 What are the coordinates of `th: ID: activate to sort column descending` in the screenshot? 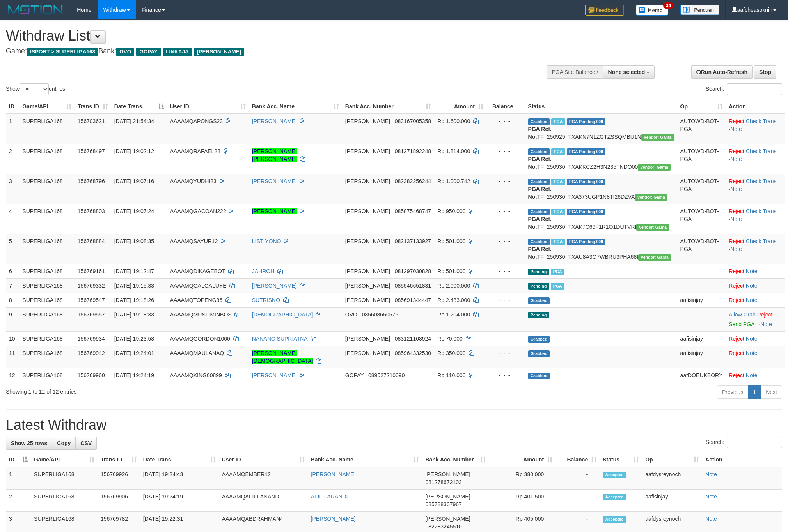 It's located at (18, 460).